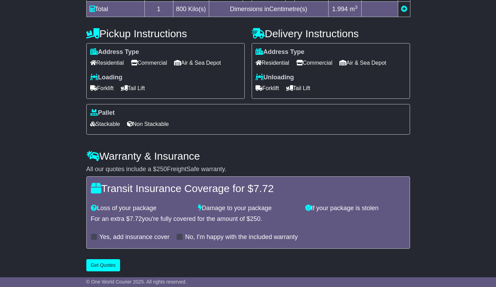 Image resolution: width=496 pixels, height=287 pixels. Describe the element at coordinates (330, 33) in the screenshot. I see `h4: Delivery Instructions` at that location.